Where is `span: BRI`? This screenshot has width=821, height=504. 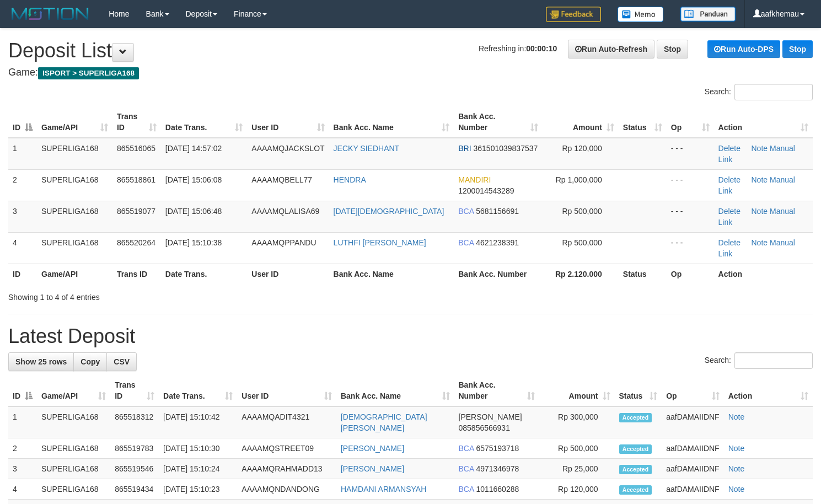 span: BRI is located at coordinates (464, 148).